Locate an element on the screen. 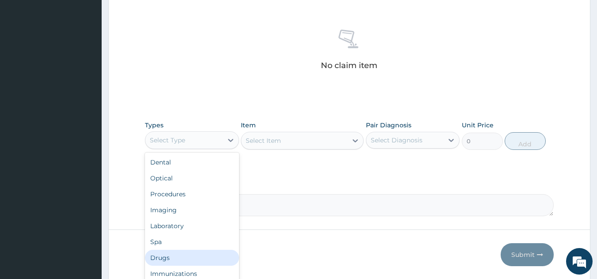 This screenshot has height=279, width=597. label: Types is located at coordinates (154, 125).